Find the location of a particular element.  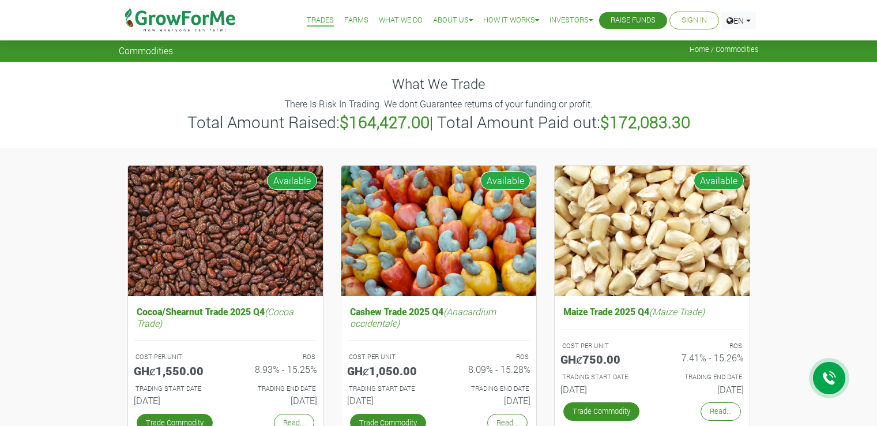

a: Trades is located at coordinates (320, 20).